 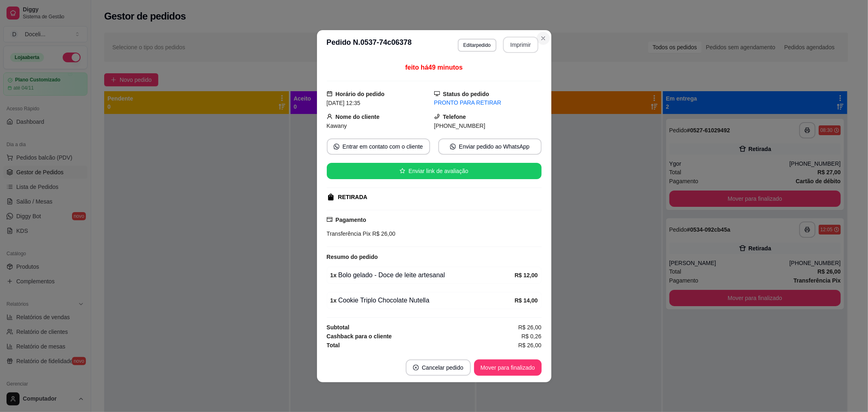 What do you see at coordinates (338, 328) in the screenshot?
I see `strong: Subtotal` at bounding box center [338, 328].